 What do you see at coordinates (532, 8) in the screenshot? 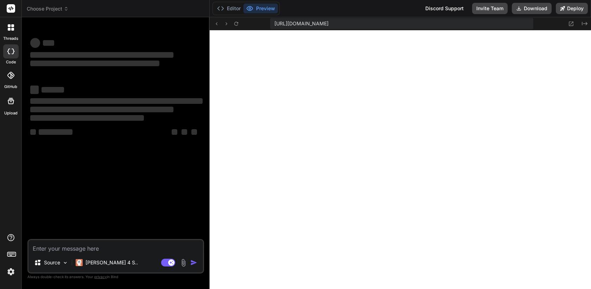
I see `button: Download` at bounding box center [532, 8].